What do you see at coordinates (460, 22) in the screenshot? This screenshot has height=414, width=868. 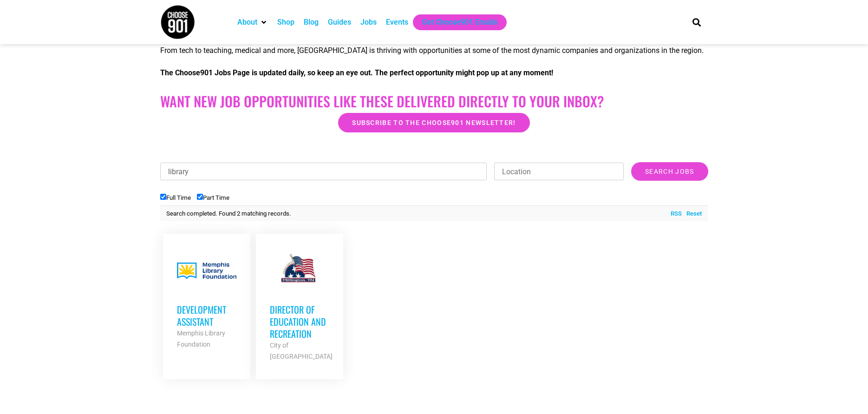 I see `a: Get Choose901 Emails` at bounding box center [460, 22].